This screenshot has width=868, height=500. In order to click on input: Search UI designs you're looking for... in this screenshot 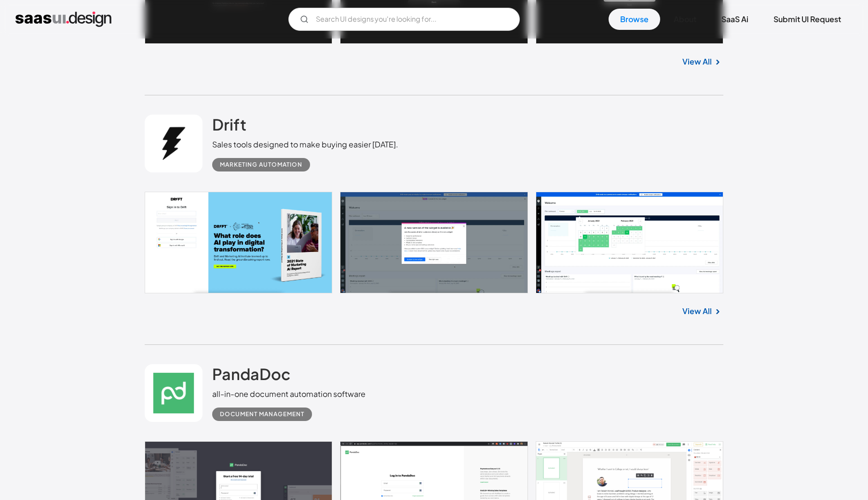, I will do `click(404, 19)`.